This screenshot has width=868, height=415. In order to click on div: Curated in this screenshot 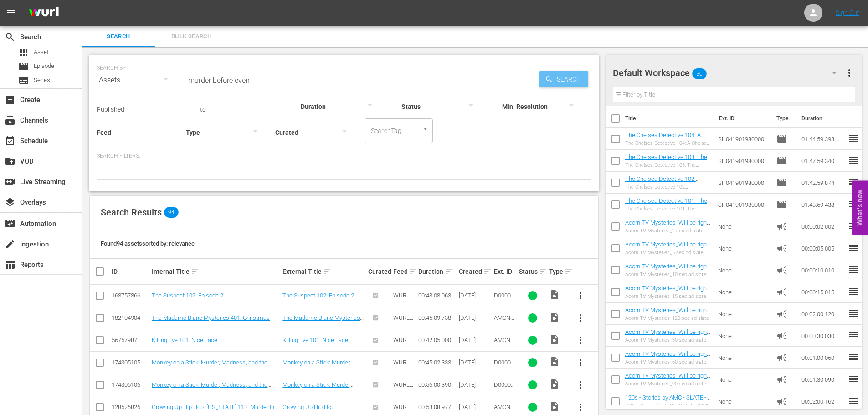, I will do `click(379, 271)`.